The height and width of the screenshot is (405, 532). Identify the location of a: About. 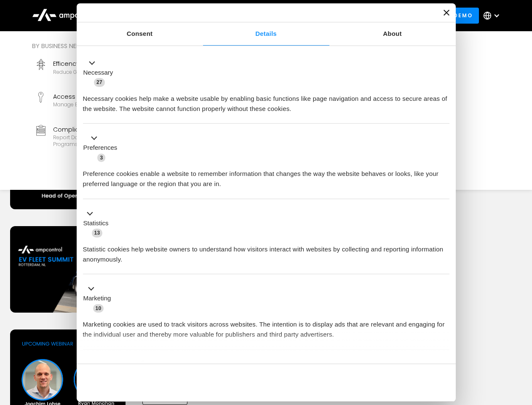
(392, 34).